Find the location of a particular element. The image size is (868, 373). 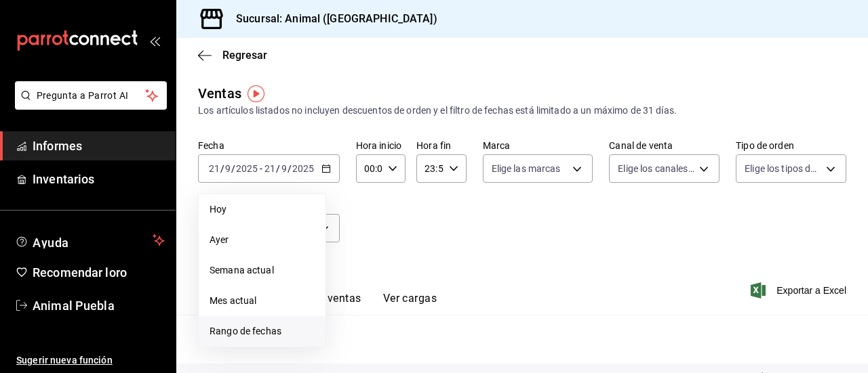

font: Elige los tipos de orden is located at coordinates (793, 168).